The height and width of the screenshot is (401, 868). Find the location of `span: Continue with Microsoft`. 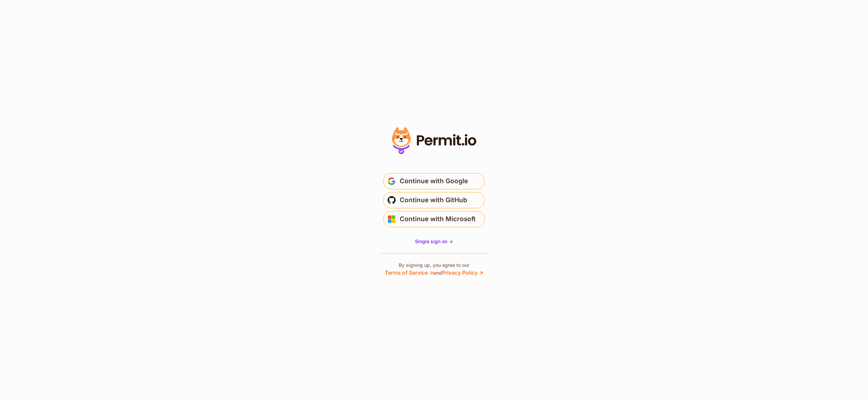

span: Continue with Microsoft is located at coordinates (438, 219).